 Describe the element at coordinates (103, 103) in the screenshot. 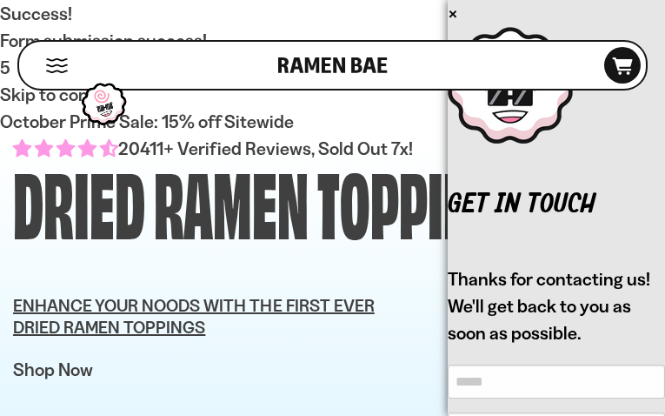

I see `img: Ramen_Bae_just_LOGO_filled_in_no_background_pdf_1_2.png` at that location.